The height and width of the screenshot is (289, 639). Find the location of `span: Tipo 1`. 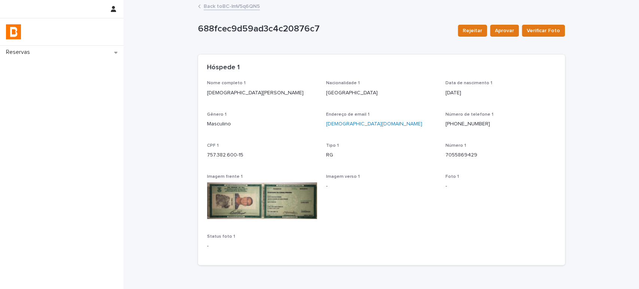

span: Tipo 1 is located at coordinates (332, 146).